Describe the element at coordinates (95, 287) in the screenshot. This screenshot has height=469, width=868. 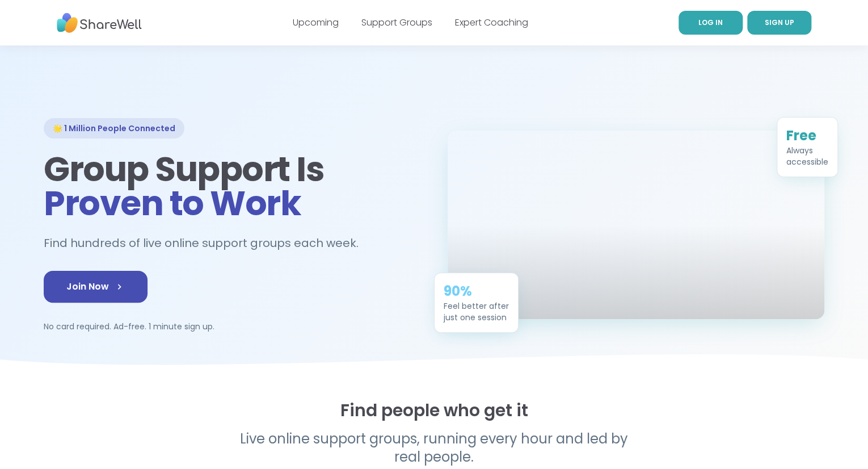
I see `span: Join Now` at that location.